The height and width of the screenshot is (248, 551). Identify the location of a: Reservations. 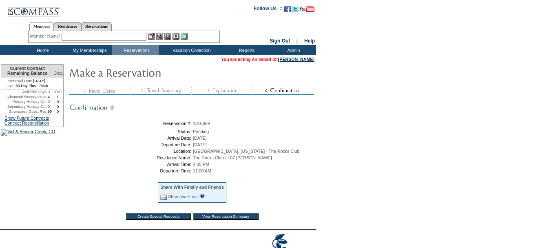
(96, 26).